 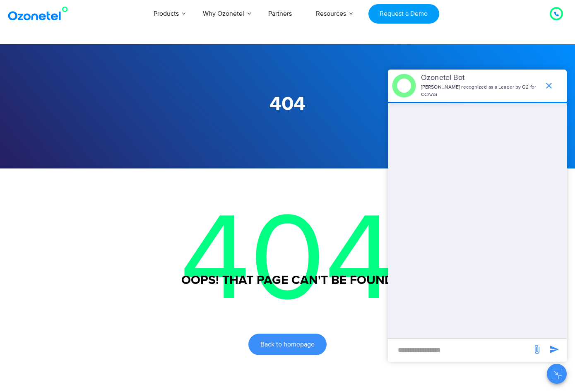 What do you see at coordinates (557, 374) in the screenshot?
I see `button: Close chat` at bounding box center [557, 374].